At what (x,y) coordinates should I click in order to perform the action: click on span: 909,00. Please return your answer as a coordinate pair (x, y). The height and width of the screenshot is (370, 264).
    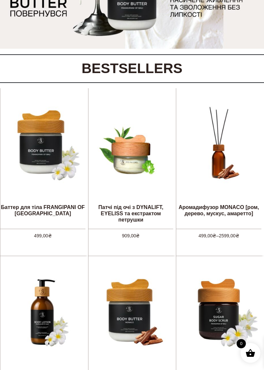
    Looking at the image, I should click on (131, 236).